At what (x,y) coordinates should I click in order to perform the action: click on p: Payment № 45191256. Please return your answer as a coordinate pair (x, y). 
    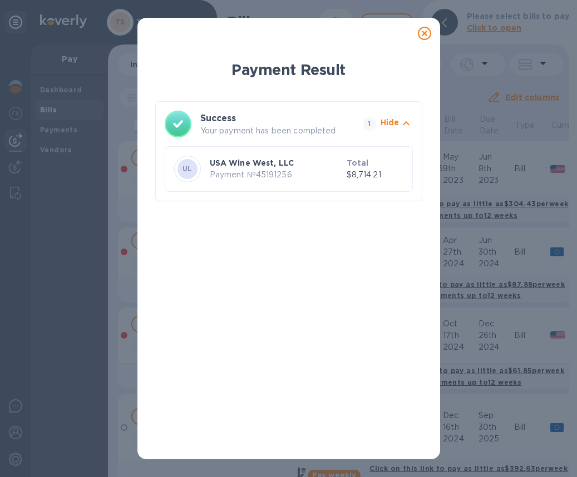
    Looking at the image, I should click on (276, 175).